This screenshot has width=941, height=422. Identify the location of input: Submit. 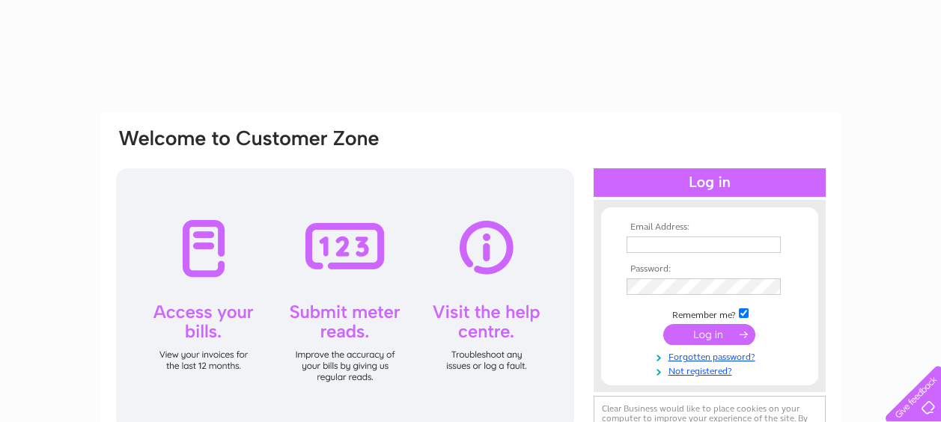
(709, 335).